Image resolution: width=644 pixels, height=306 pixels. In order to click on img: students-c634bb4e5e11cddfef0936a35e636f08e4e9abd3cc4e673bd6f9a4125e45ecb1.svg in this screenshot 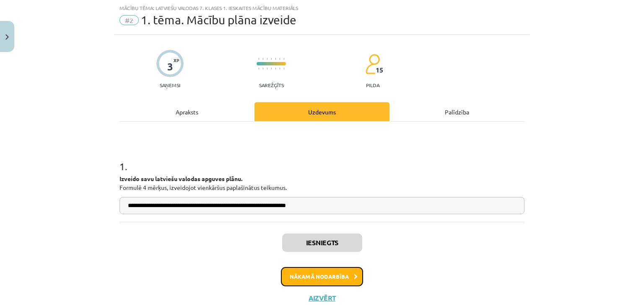, I will do `click(372, 64)`.